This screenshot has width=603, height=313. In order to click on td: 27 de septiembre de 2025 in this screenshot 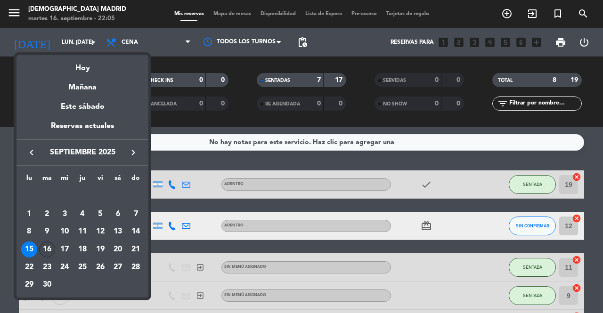, I will do `click(118, 267)`.